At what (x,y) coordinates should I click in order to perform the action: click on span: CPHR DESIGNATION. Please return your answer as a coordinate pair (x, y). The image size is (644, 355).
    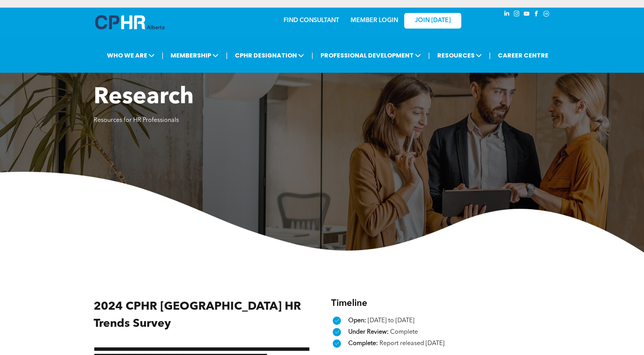
    Looking at the image, I should click on (270, 55).